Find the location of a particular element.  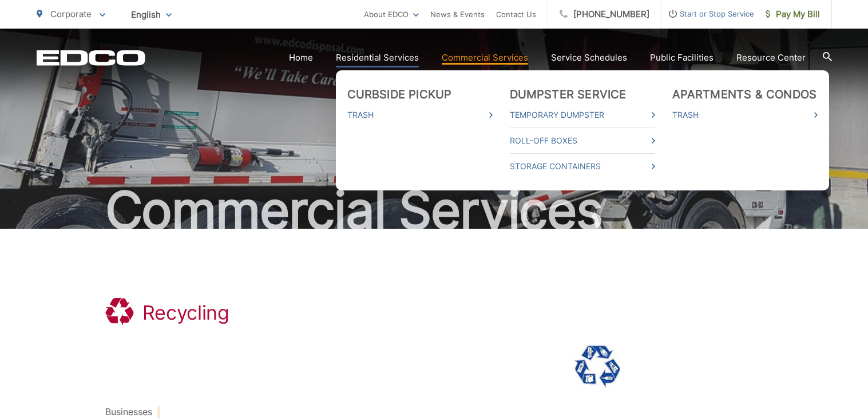

a: Storage Containers is located at coordinates (582, 166).